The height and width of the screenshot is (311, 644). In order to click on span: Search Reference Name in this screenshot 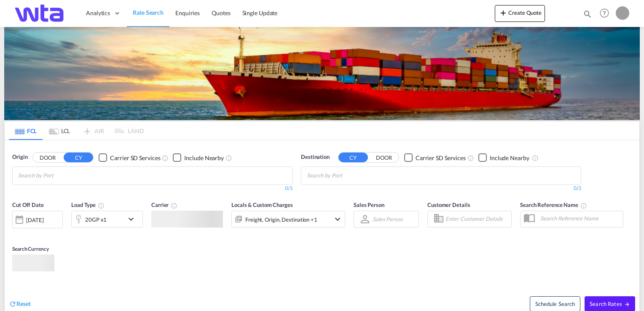, I will do `click(553, 205)`.